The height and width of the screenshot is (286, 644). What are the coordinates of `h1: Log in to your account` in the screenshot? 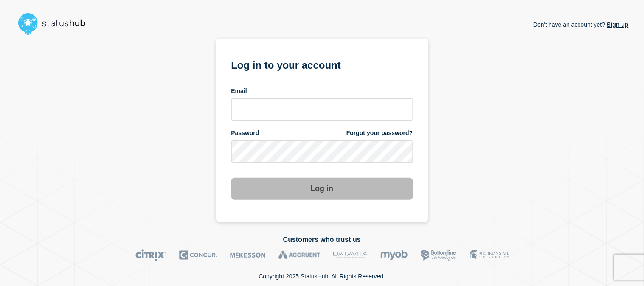 It's located at (322, 64).